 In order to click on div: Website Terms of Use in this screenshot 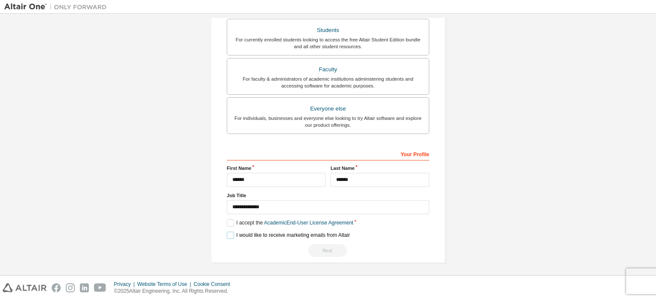, I will do `click(165, 284)`.